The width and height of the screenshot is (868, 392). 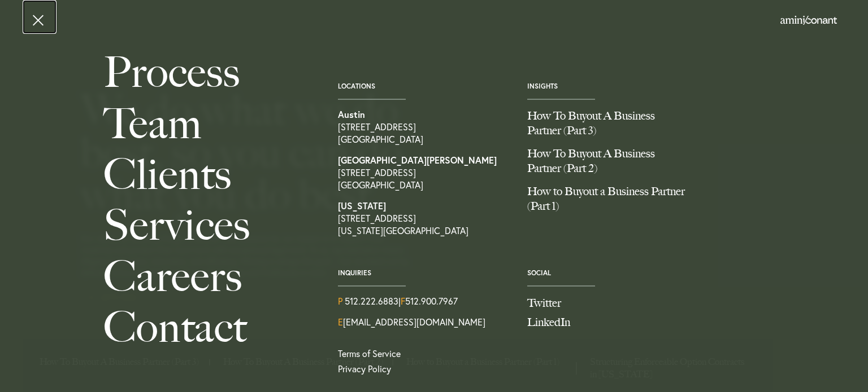 What do you see at coordinates (613, 127) in the screenshot?
I see `a: How To Buyout A Business Partner (Part 3)` at bounding box center [613, 127].